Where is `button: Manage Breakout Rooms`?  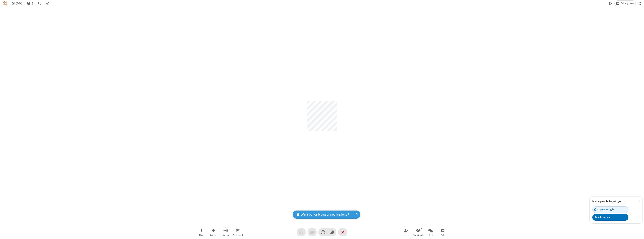
button: Manage Breakout Rooms is located at coordinates (214, 232).